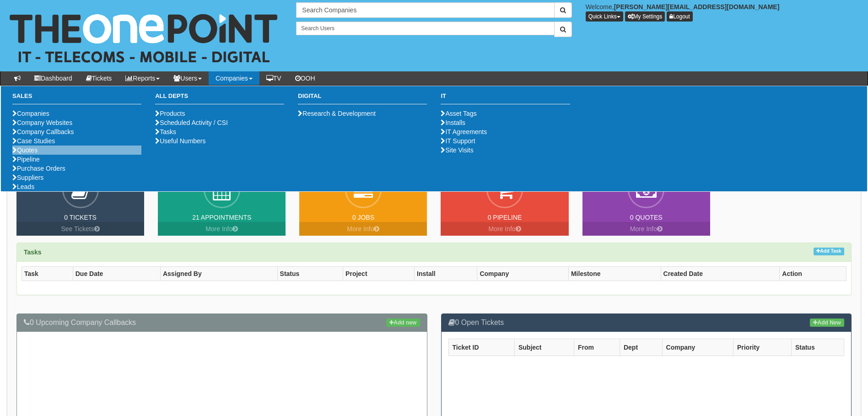  Describe the element at coordinates (379, 274) in the screenshot. I see `th: Project` at that location.